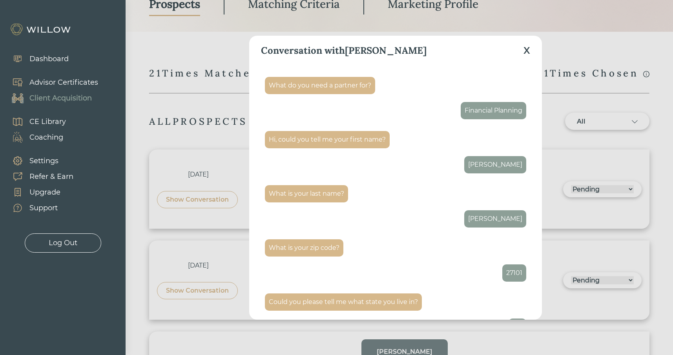  I want to click on div: What do you need a partner for?, so click(320, 86).